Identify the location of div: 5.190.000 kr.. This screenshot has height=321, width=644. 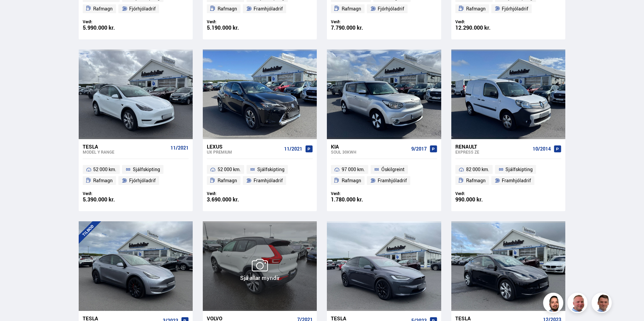
(233, 27).